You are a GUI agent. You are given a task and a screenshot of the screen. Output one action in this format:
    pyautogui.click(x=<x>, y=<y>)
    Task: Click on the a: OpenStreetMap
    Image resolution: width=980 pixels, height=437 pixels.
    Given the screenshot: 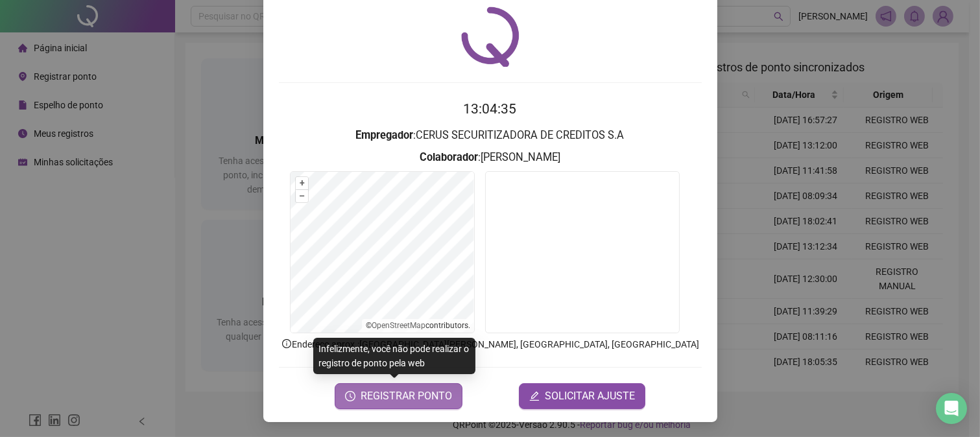 What is the action you would take?
    pyautogui.click(x=398, y=326)
    